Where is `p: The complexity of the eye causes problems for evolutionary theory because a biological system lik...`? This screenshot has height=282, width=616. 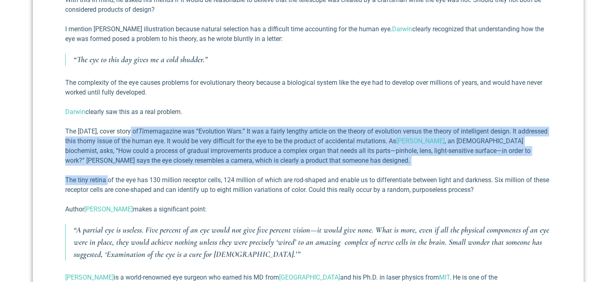
p: The complexity of the eye causes problems for evolutionary theory because a biological system lik... is located at coordinates (308, 88).